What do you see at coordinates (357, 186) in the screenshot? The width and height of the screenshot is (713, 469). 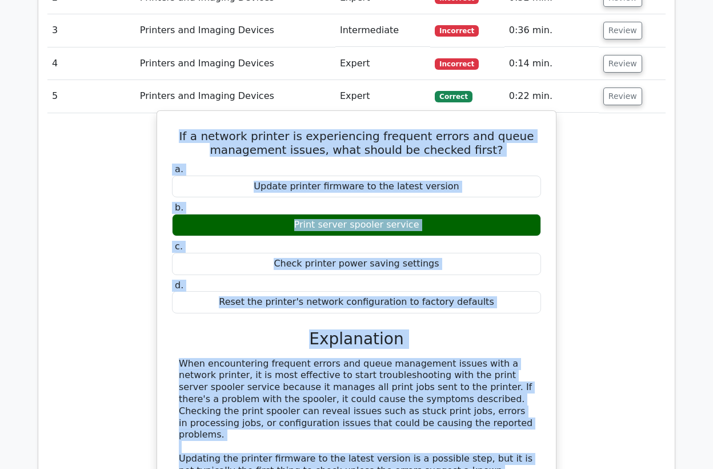 I see `div: Update printer firmware to the latest version` at bounding box center [357, 186].